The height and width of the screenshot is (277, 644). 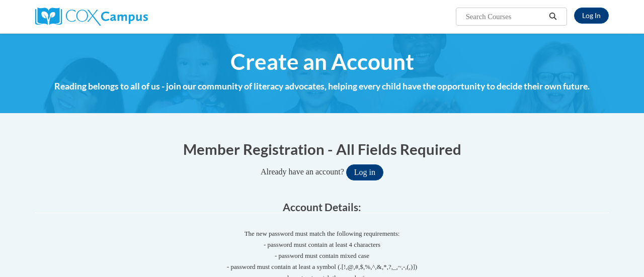 I want to click on button: Search, so click(x=553, y=17).